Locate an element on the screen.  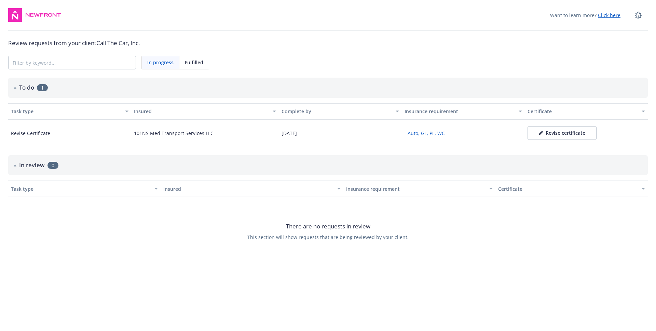
a: Click here is located at coordinates (609, 15).